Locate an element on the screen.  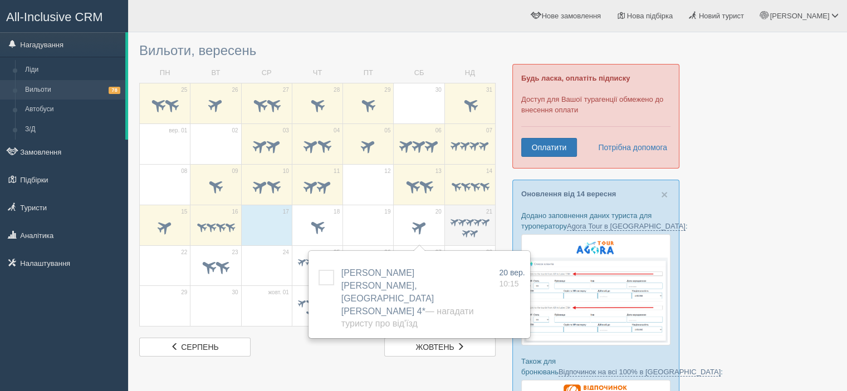
span: 05 is located at coordinates (387, 131).